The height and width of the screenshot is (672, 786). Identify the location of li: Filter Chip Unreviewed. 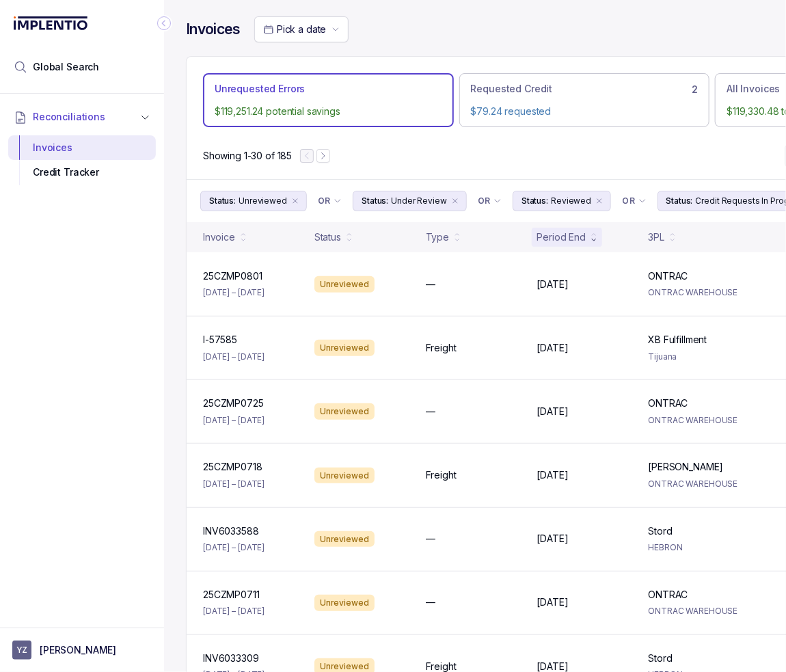
(254, 201).